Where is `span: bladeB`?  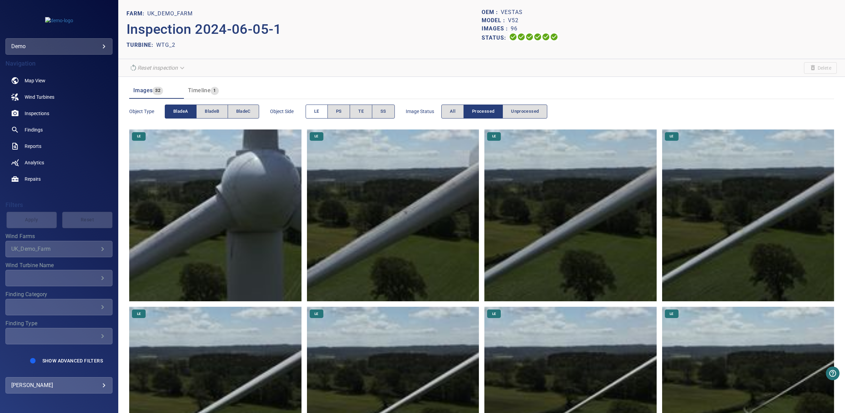
span: bladeB is located at coordinates (212, 111).